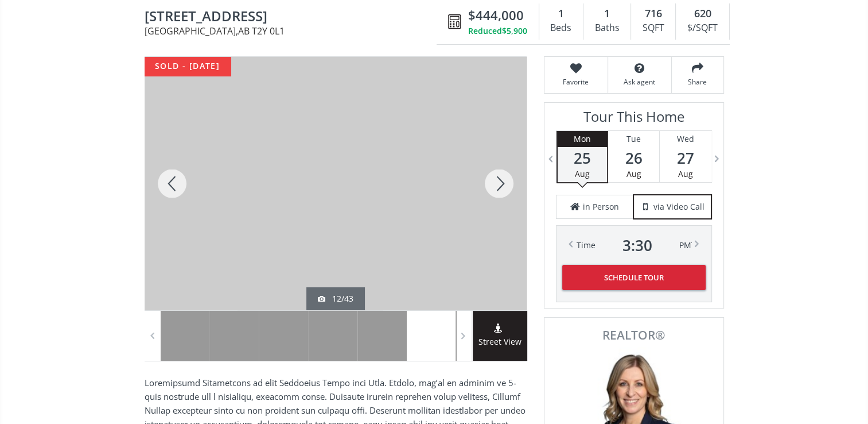 This screenshot has width=868, height=424. What do you see at coordinates (336, 299) in the screenshot?
I see `div: 12/43` at bounding box center [336, 299].